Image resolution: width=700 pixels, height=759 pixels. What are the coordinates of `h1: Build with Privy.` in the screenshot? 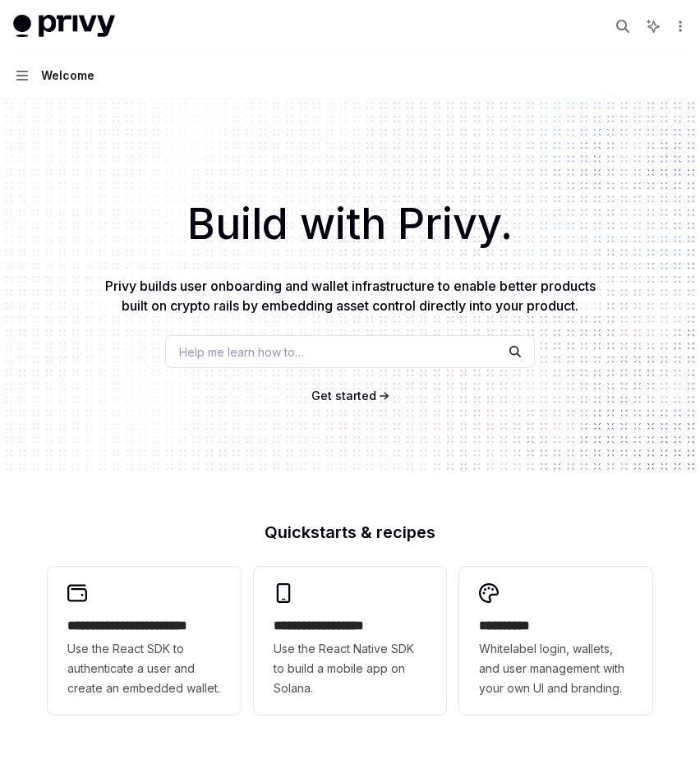 It's located at (350, 224).